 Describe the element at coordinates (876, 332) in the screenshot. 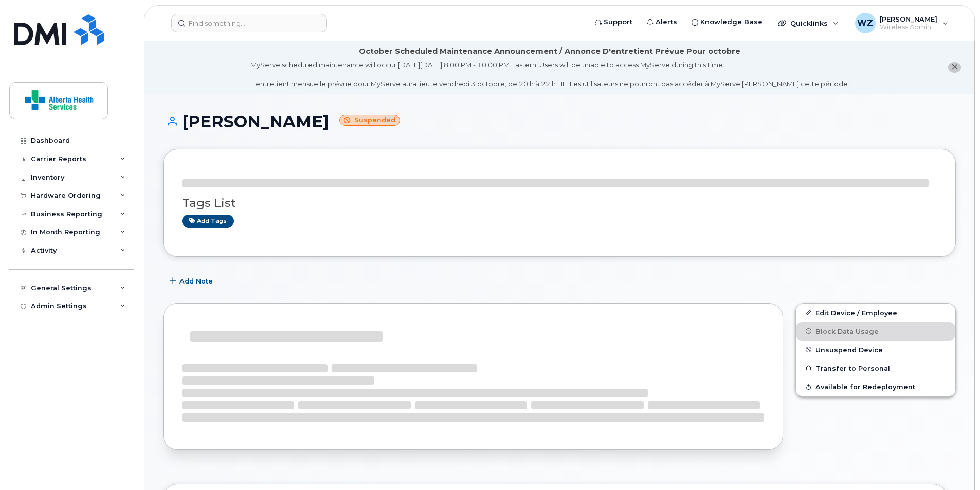

I see `button: Block Data Usage` at that location.